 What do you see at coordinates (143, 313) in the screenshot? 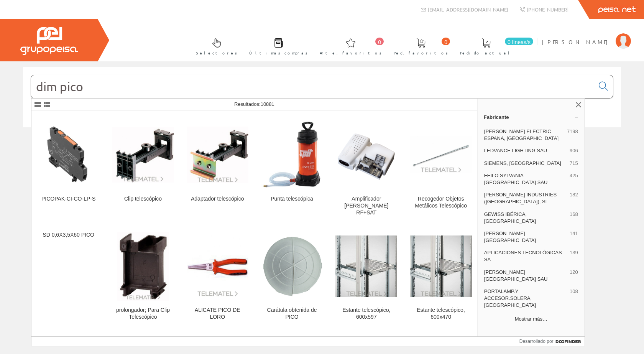
I see `font: prolongador; Para Clip Telescópico` at bounding box center [143, 313].